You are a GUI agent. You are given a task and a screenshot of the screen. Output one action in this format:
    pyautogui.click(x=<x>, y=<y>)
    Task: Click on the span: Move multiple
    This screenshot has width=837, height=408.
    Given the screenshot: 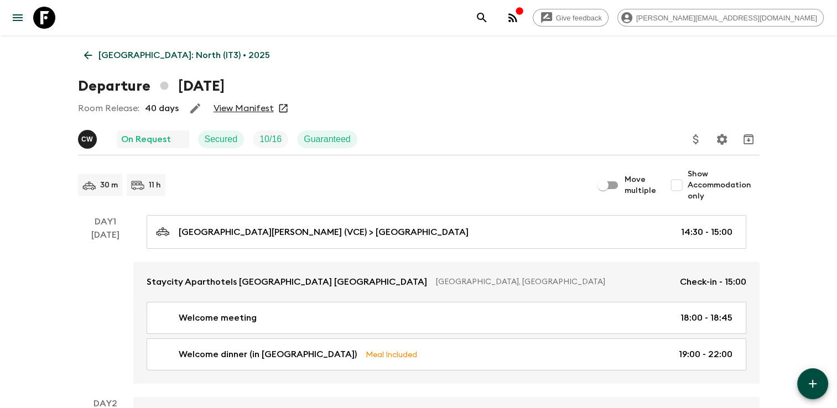 What is the action you would take?
    pyautogui.click(x=640, y=185)
    